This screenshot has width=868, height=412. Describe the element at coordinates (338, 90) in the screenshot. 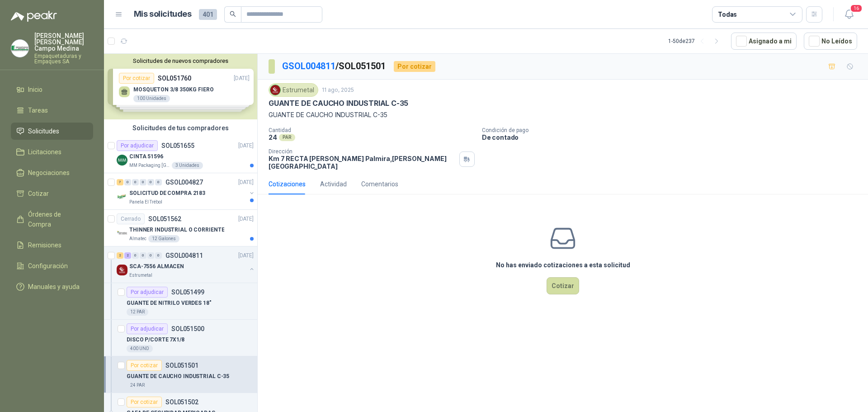

I see `p: 11 ago, 2025` at that location.